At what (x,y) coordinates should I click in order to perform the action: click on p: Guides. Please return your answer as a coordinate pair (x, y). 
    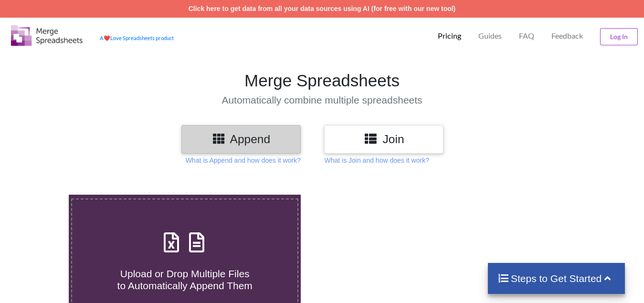
    Looking at the image, I should click on (490, 36).